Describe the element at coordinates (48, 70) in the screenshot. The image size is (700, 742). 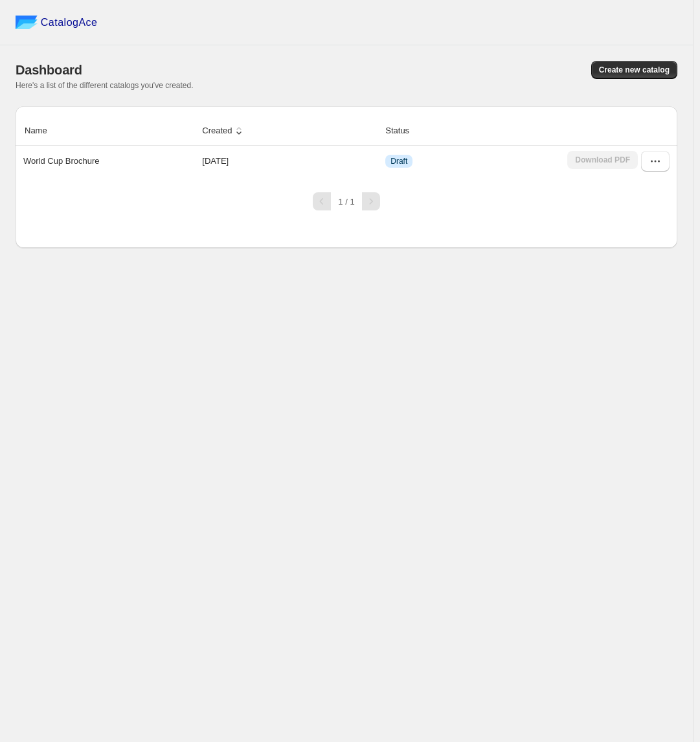
I see `span: Dashboard` at that location.